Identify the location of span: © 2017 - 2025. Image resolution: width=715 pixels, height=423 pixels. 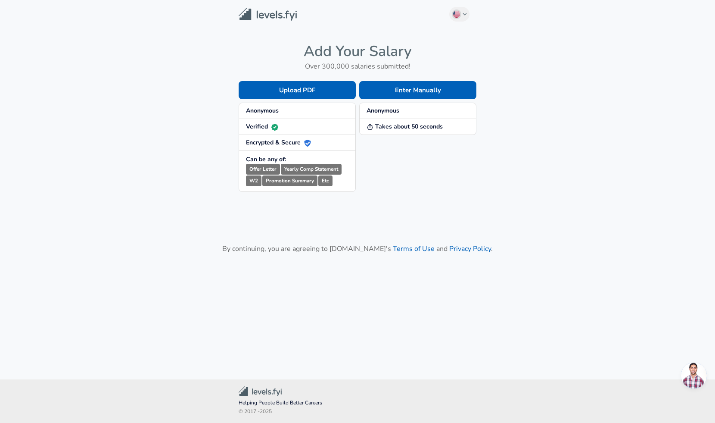
(358, 411).